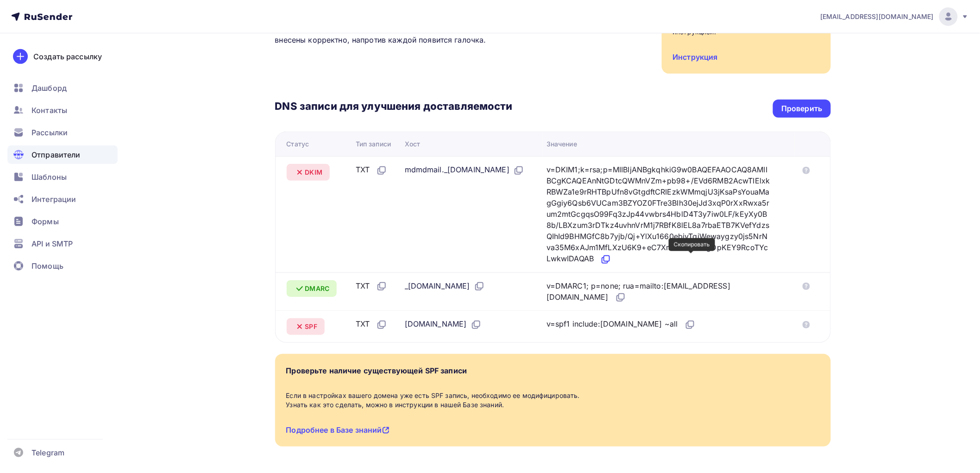 The height and width of the screenshot is (473, 980). Describe the element at coordinates (553, 400) in the screenshot. I see `div: Если в настройках вашего домена уже есть SPF запись, необходимо ее модифицировать. Узнать как это...` at that location.